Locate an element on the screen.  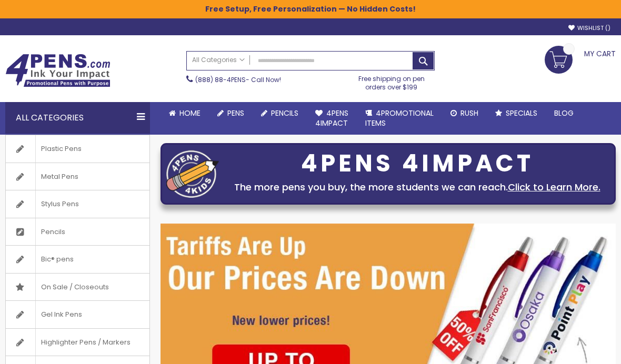
a: Pens is located at coordinates (230, 113).